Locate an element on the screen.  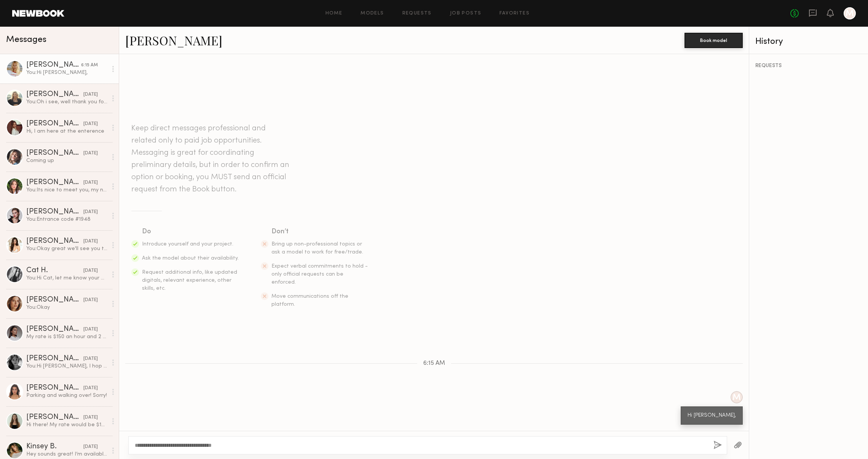
div: You: Okay is located at coordinates (67, 307).